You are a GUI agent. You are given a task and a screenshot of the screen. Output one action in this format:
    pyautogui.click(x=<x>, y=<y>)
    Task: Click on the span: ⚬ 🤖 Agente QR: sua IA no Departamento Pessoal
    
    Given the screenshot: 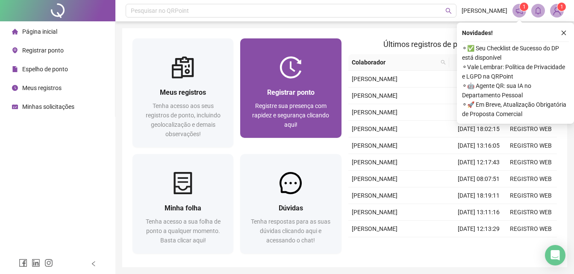 What is the action you would take?
    pyautogui.click(x=515, y=91)
    